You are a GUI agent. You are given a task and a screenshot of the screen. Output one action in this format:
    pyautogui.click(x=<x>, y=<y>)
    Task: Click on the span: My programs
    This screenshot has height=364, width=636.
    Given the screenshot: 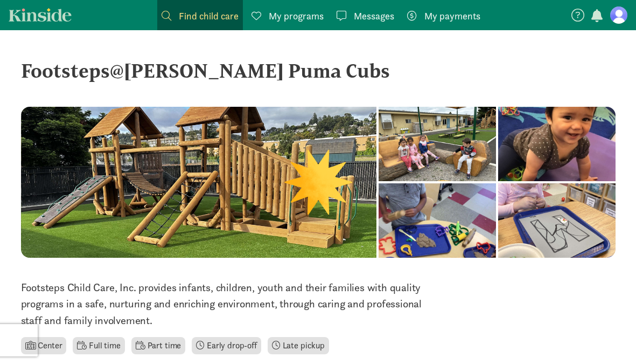 What is the action you would take?
    pyautogui.click(x=297, y=15)
    